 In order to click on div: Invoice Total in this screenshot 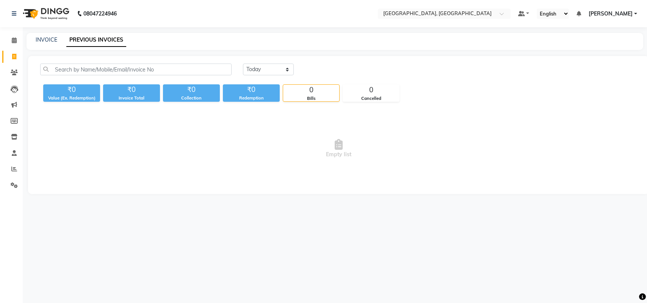, I will do `click(131, 98)`.